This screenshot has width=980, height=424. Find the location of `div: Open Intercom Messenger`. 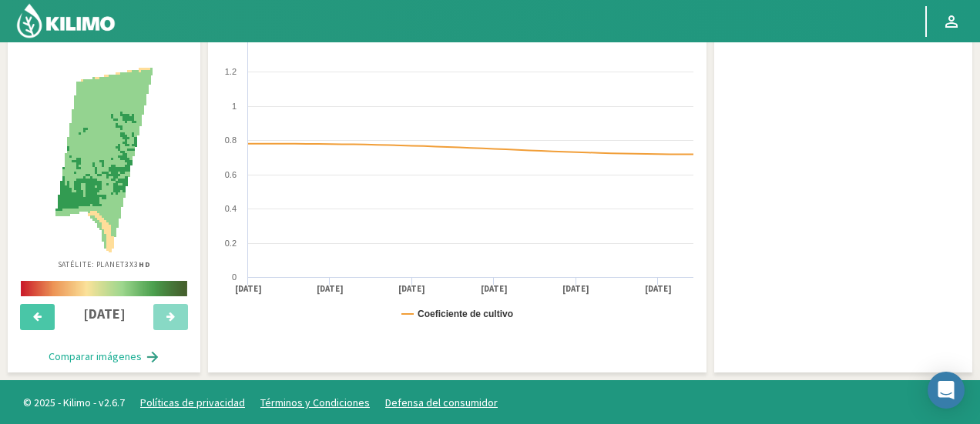

div: Open Intercom Messenger is located at coordinates (946, 390).